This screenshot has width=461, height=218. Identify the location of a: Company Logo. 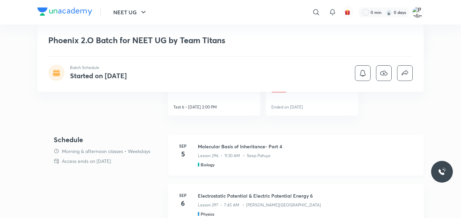
(65, 12).